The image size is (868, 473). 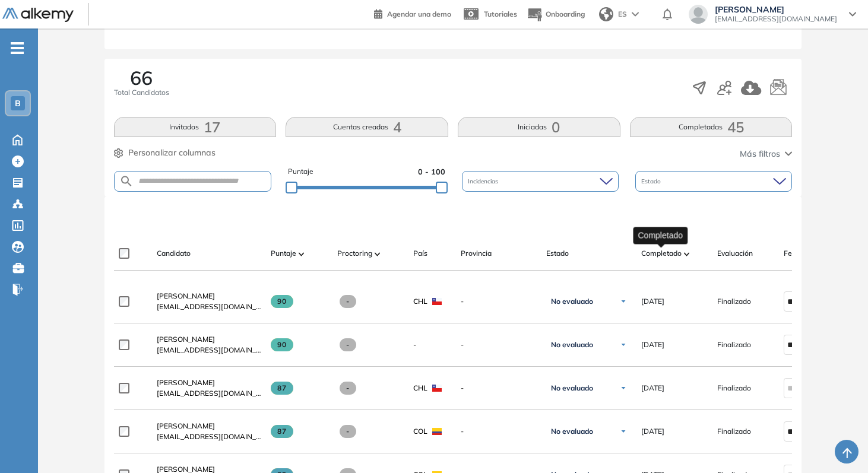 What do you see at coordinates (711, 127) in the screenshot?
I see `button: Completadas45` at bounding box center [711, 127].